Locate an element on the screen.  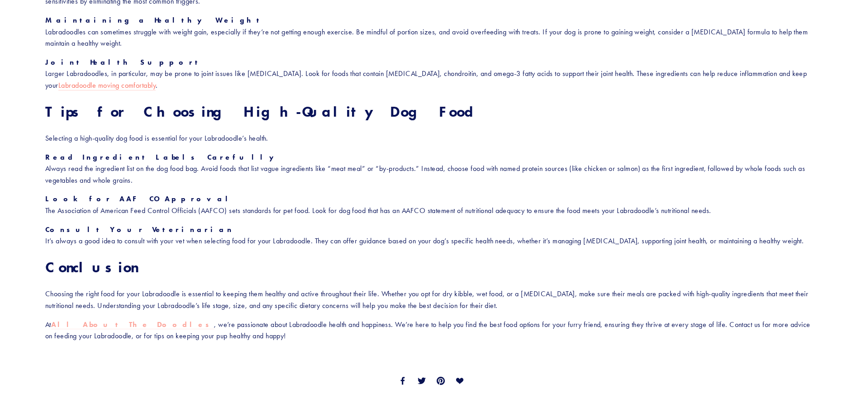
strong: Joint Health Support is located at coordinates (123, 62).